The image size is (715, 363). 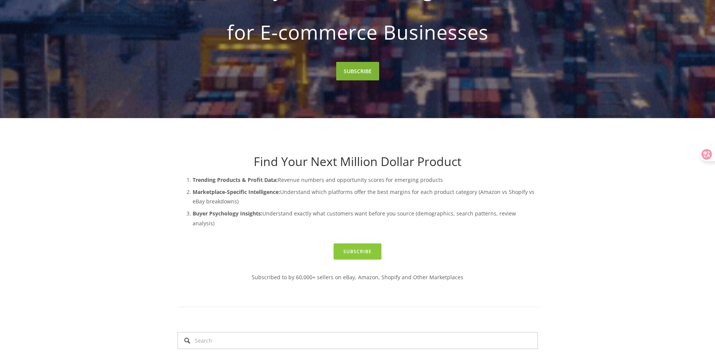 I want to click on strong: Trending Products & Profit Data:, so click(x=235, y=180).